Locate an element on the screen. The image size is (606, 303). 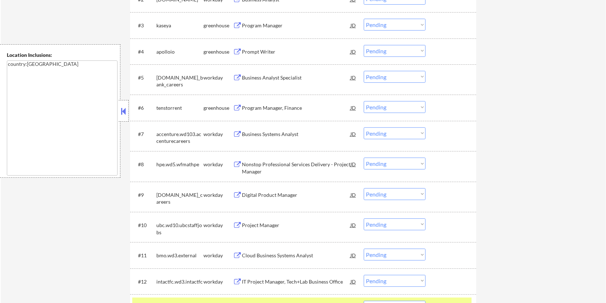
div: #5 is located at coordinates (144, 78).